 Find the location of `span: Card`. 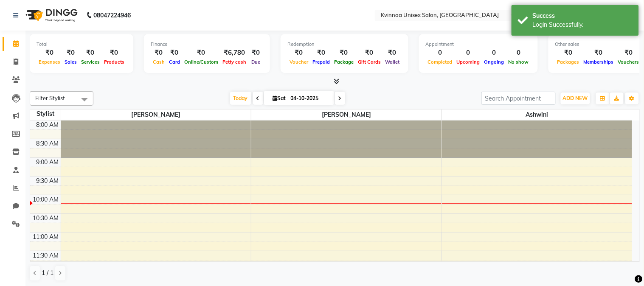

span: Card is located at coordinates (175, 62).